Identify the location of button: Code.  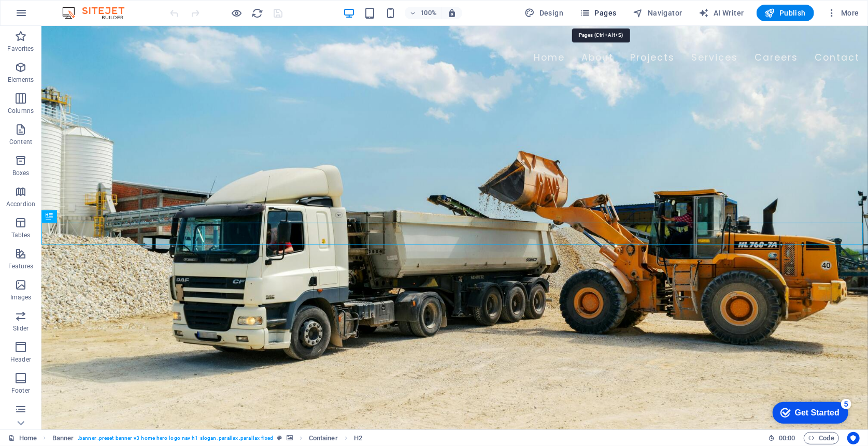
(821, 438).